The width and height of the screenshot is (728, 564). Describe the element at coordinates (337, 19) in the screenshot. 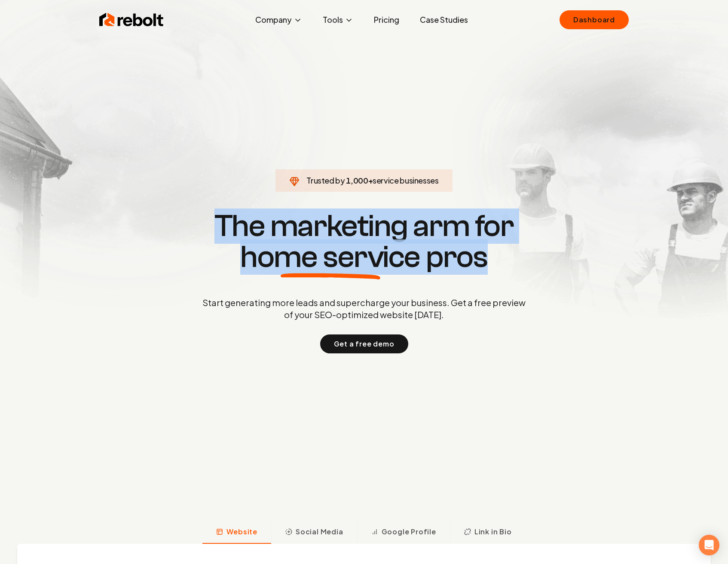

I see `button: Tools` at that location.